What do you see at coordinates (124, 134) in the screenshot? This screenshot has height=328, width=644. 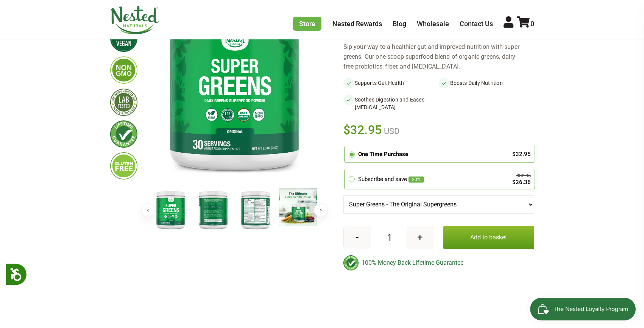 I see `img: lifetimeguarantee` at bounding box center [124, 134].